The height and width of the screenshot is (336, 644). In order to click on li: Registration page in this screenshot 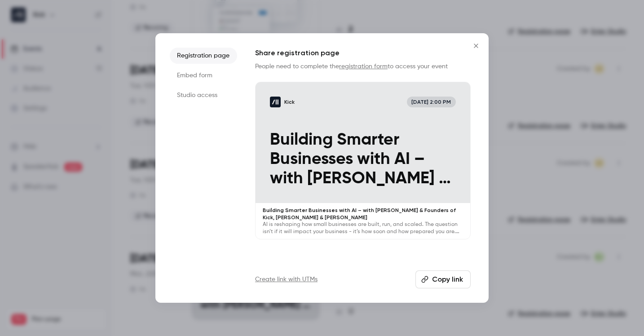, I will do `click(203, 56)`.